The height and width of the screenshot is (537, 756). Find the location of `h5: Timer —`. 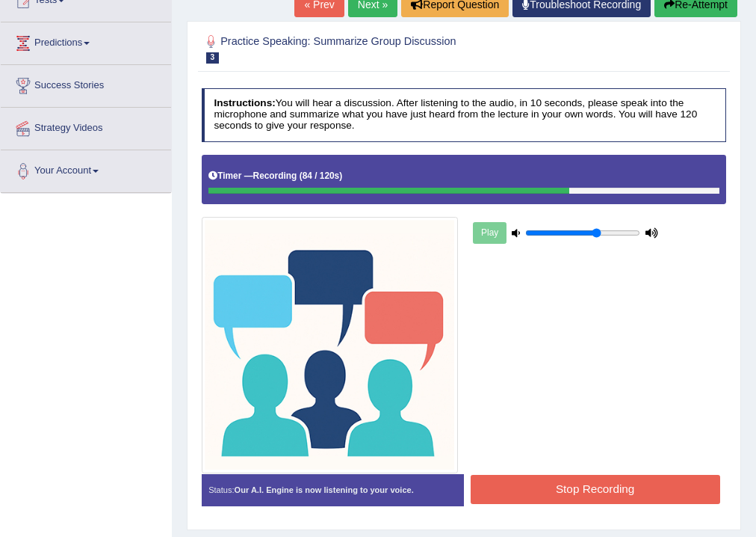

h5: Timer — is located at coordinates (275, 175).